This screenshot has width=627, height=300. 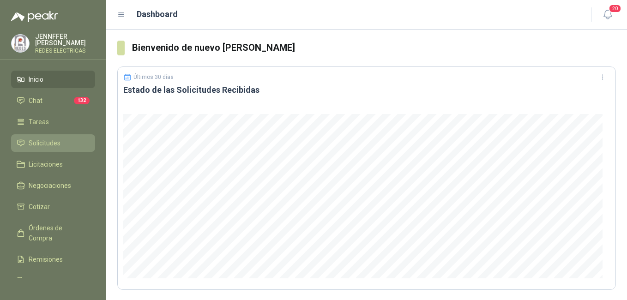 I want to click on span: Solicitudes, so click(x=44, y=143).